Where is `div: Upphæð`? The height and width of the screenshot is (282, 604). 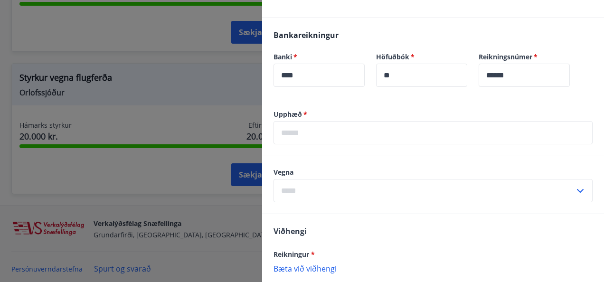
div: Upphæð is located at coordinates (433, 132).